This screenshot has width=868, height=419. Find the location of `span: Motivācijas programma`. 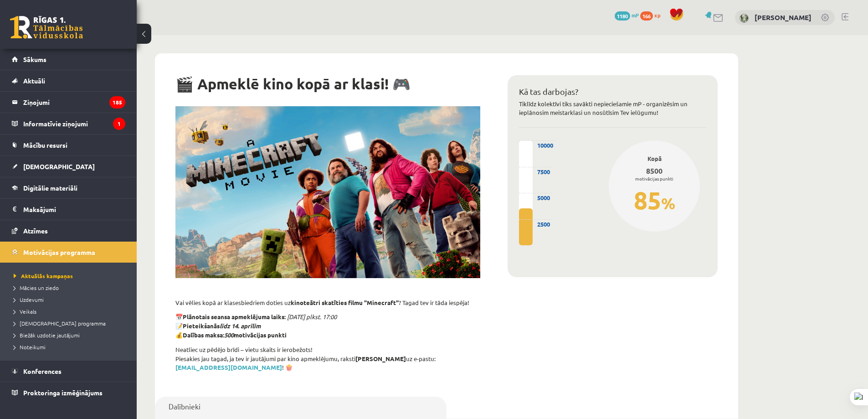

span: Motivācijas programma is located at coordinates (59, 252).